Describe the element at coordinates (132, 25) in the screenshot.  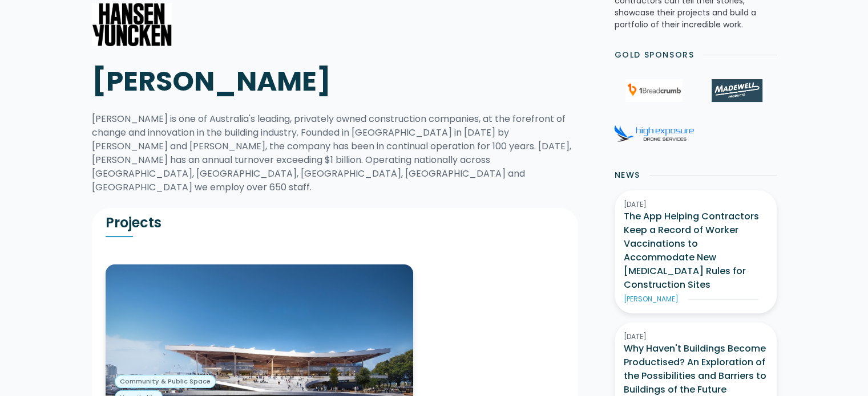
I see `img: Hansen Yuncken` at that location.